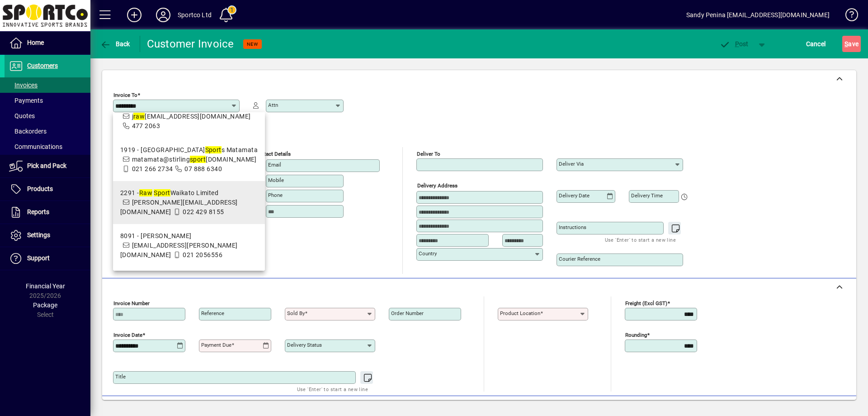 The height and width of the screenshot is (416, 868). Describe the element at coordinates (48, 131) in the screenshot. I see `a: Backorders` at that location.